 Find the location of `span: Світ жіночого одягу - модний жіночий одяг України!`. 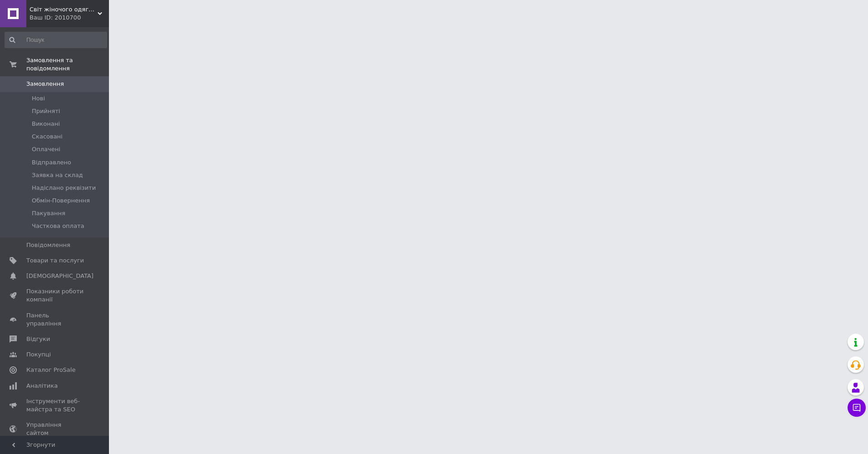

span: Світ жіночого одягу - модний жіночий одяг України! is located at coordinates (63, 9).